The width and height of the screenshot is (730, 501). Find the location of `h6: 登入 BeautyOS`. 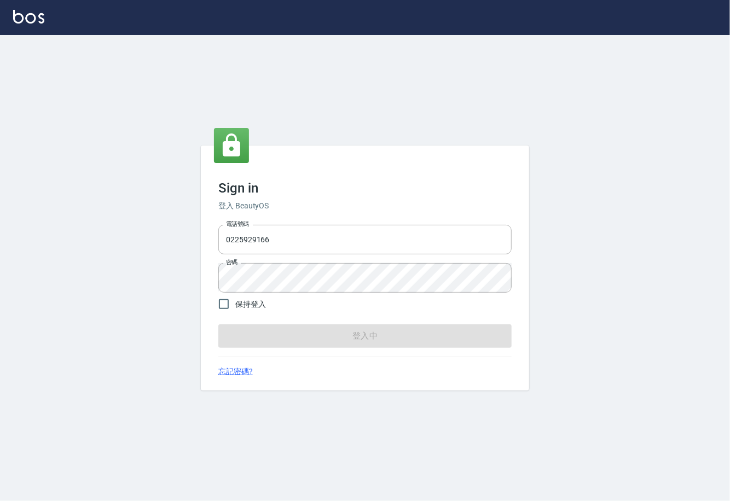

h6: 登入 BeautyOS is located at coordinates (365, 206).